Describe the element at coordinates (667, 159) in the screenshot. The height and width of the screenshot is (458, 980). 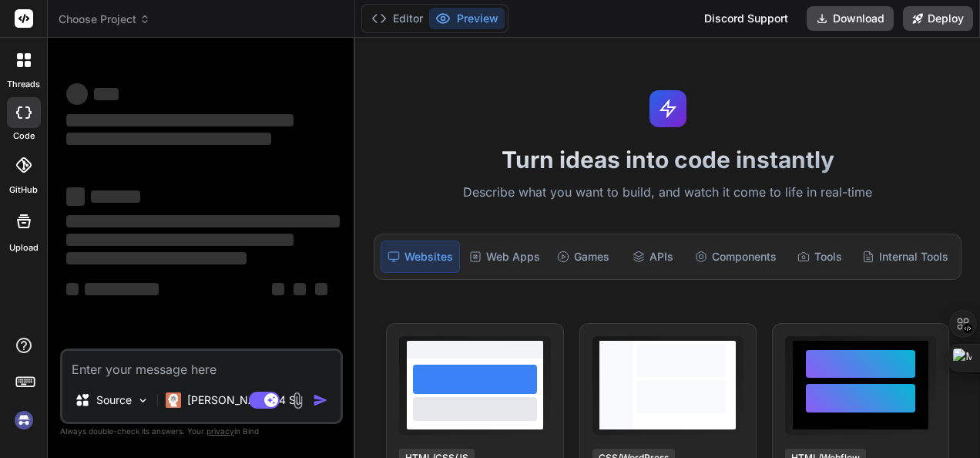
I see `h1: Turn ideas into code instantly` at that location.